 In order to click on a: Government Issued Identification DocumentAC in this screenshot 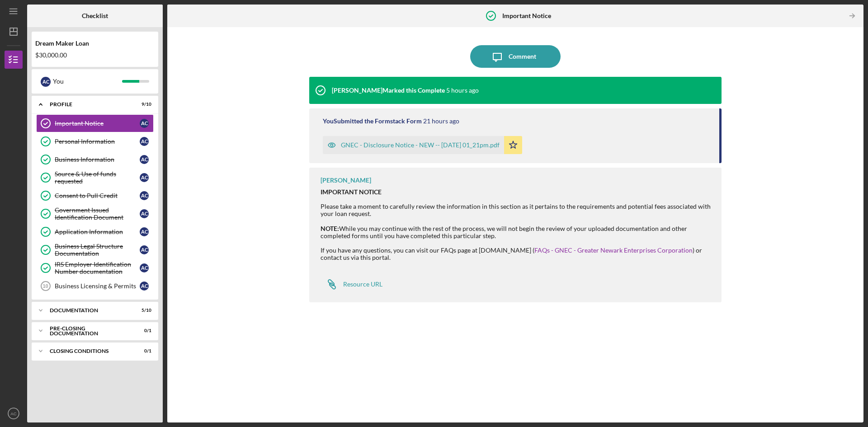, I will do `click(95, 214)`.